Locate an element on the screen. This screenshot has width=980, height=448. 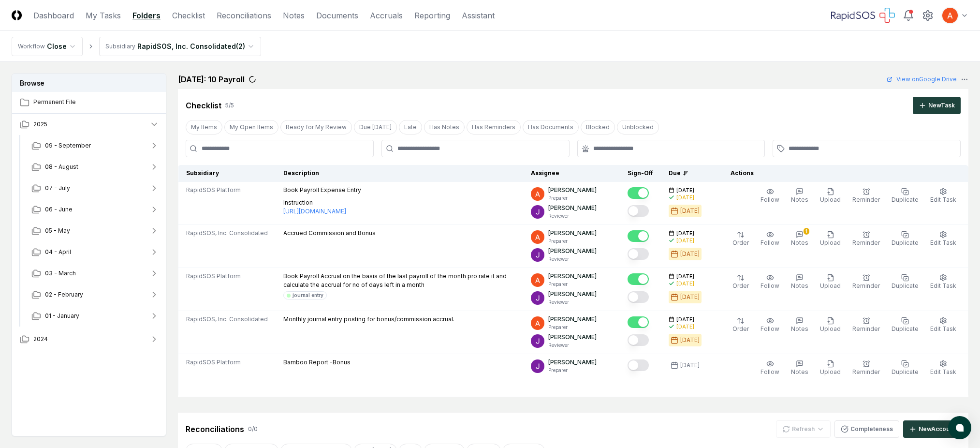
button: Order is located at coordinates (741, 282).